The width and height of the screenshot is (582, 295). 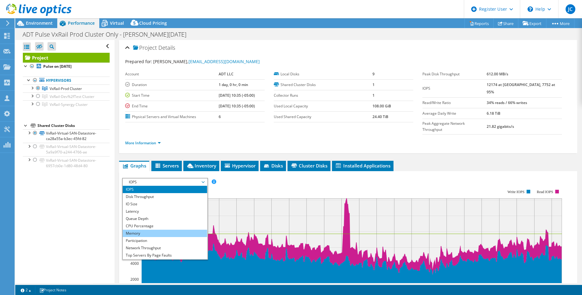 What do you see at coordinates (66, 58) in the screenshot?
I see `a: Project` at bounding box center [66, 58].